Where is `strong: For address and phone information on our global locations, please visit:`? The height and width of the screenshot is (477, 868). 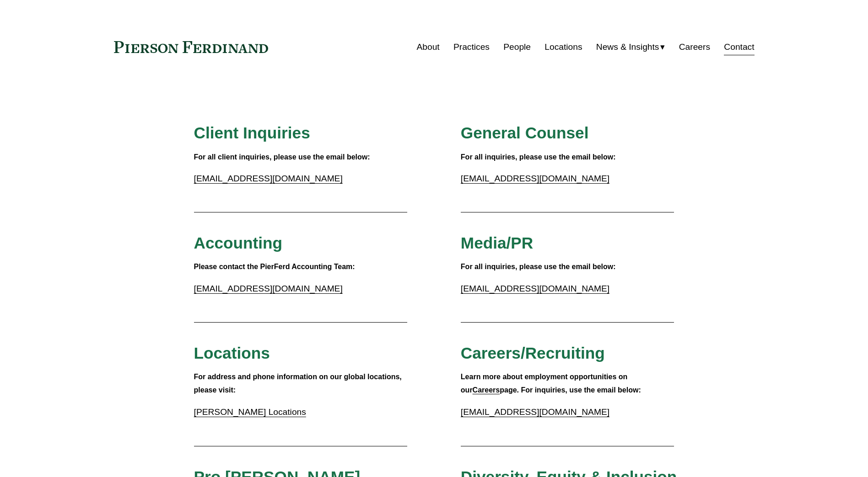
strong: For address and phone information on our global locations, please visit: is located at coordinates (299, 384).